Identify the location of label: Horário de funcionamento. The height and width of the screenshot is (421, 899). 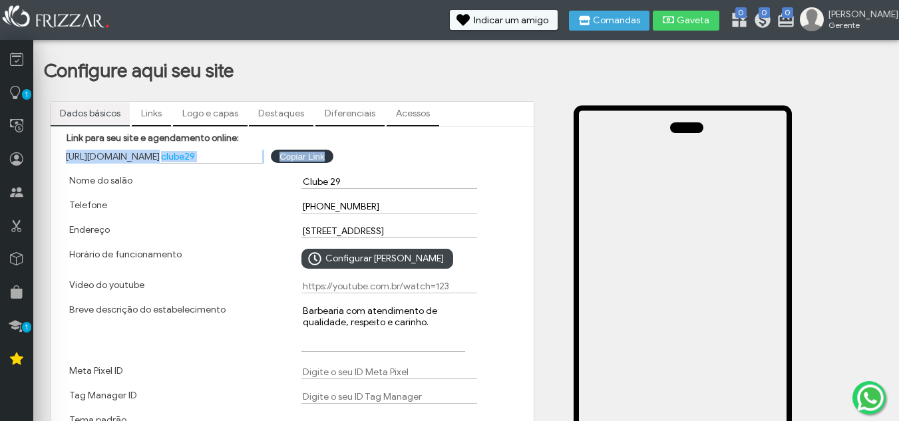
(125, 254).